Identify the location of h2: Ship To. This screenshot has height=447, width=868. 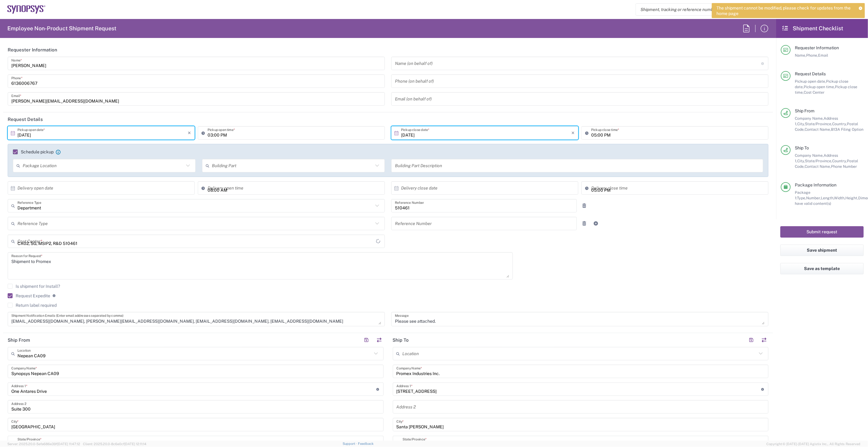
(401, 341).